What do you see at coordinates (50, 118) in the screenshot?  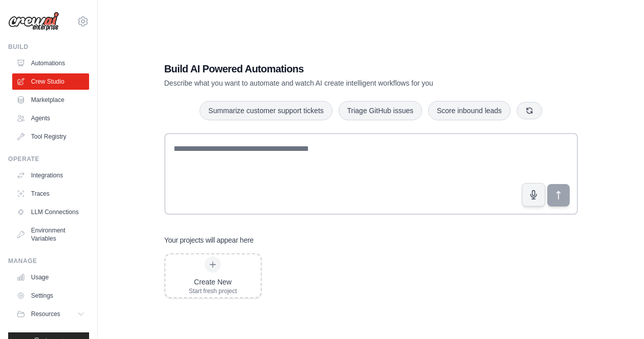 I see `a: Agents` at bounding box center [50, 118].